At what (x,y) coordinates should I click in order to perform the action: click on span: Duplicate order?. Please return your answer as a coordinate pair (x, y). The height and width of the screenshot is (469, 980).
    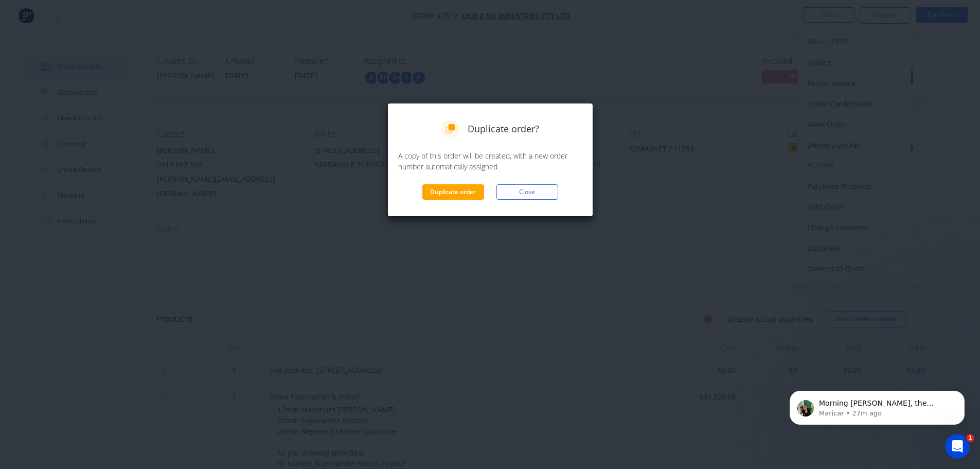
    Looking at the image, I should click on (503, 129).